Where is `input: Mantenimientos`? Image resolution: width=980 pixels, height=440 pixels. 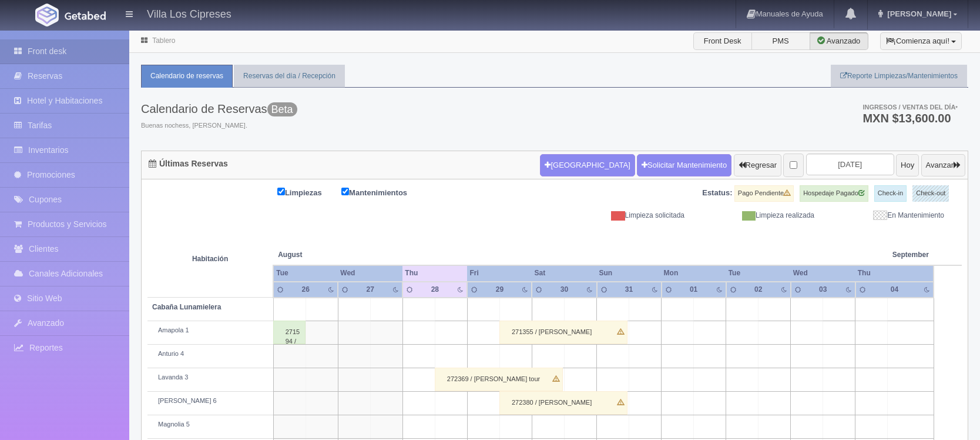 input: Mantenimientos is located at coordinates (345, 191).